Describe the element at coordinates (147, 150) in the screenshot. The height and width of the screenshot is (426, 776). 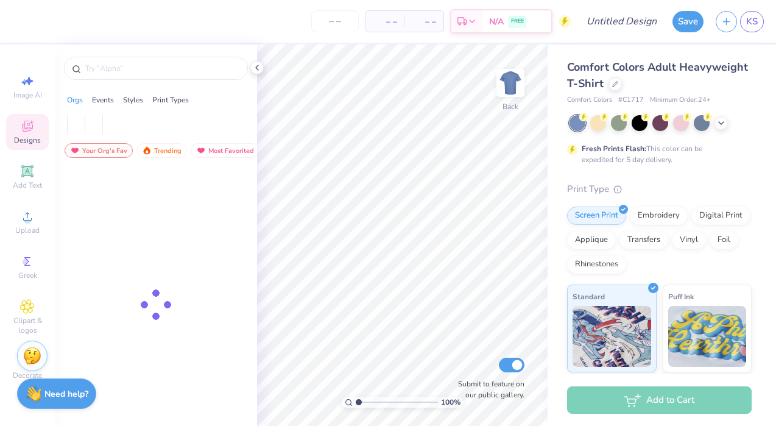
I see `img: trending.gif` at that location.